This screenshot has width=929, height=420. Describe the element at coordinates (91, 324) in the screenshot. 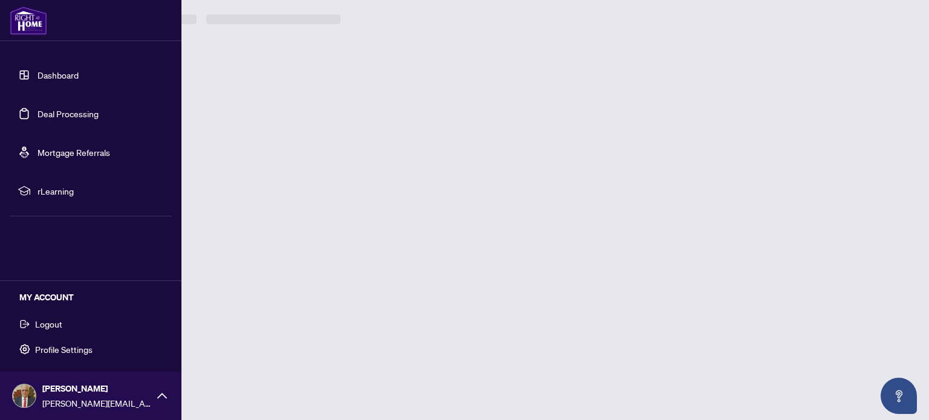

I see `button: Logout` at that location.